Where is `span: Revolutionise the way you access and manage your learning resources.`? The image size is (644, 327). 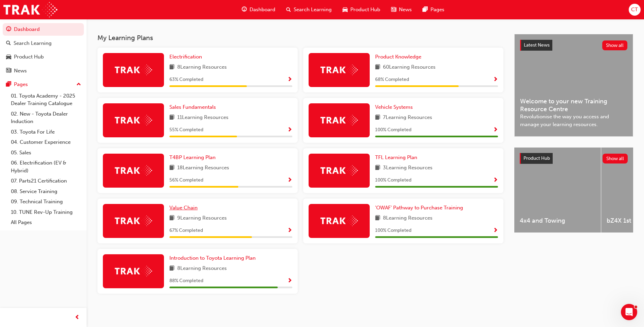 span: Revolutionise the way you access and manage your learning resources. is located at coordinates (574, 120).